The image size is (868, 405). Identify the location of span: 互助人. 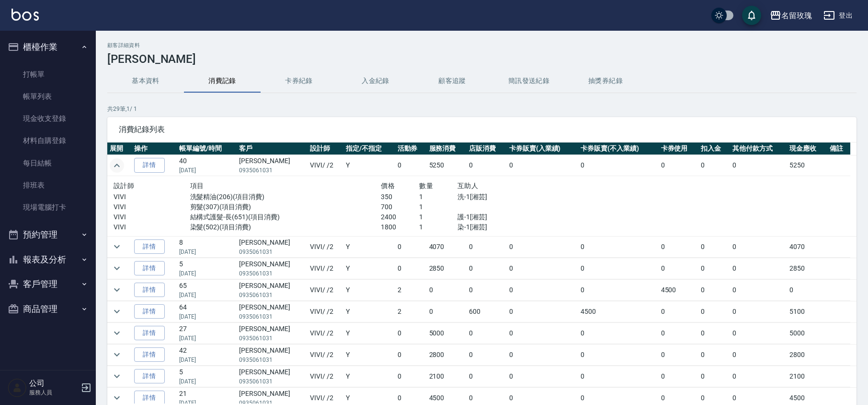
(467, 186).